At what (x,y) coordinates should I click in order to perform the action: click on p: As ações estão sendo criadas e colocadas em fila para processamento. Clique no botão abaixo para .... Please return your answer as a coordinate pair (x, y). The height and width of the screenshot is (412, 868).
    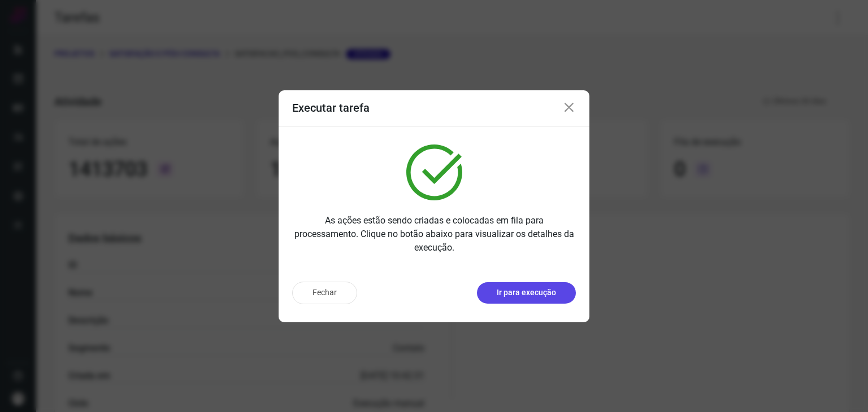
    Looking at the image, I should click on (434, 235).